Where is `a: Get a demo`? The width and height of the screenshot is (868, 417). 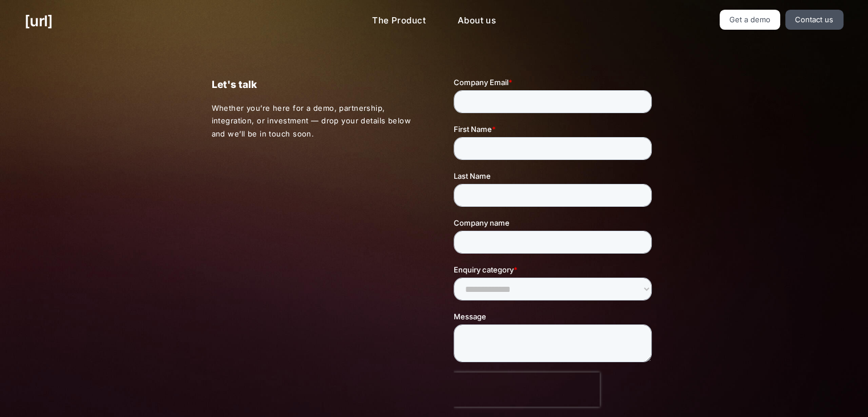 a: Get a demo is located at coordinates (750, 19).